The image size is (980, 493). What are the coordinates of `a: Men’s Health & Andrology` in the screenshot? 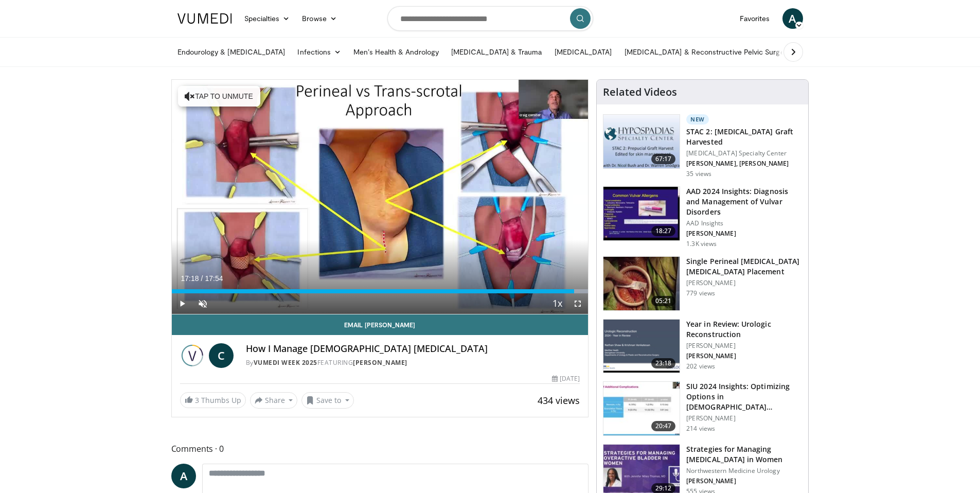 It's located at (396, 52).